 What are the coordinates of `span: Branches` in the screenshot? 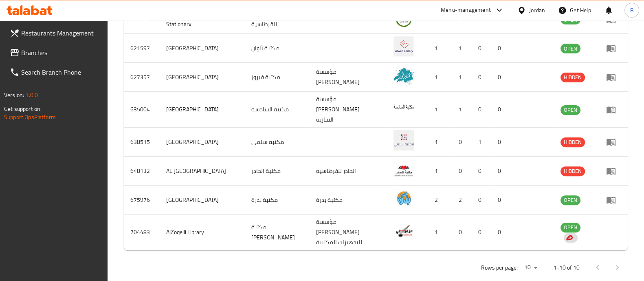 It's located at (61, 53).